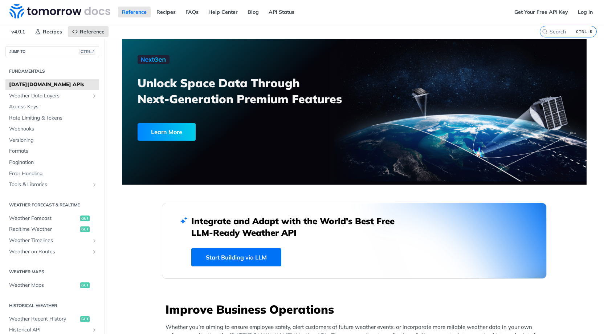 This screenshot has height=334, width=604. Describe the element at coordinates (87, 52) in the screenshot. I see `span: CTRL-/` at that location.